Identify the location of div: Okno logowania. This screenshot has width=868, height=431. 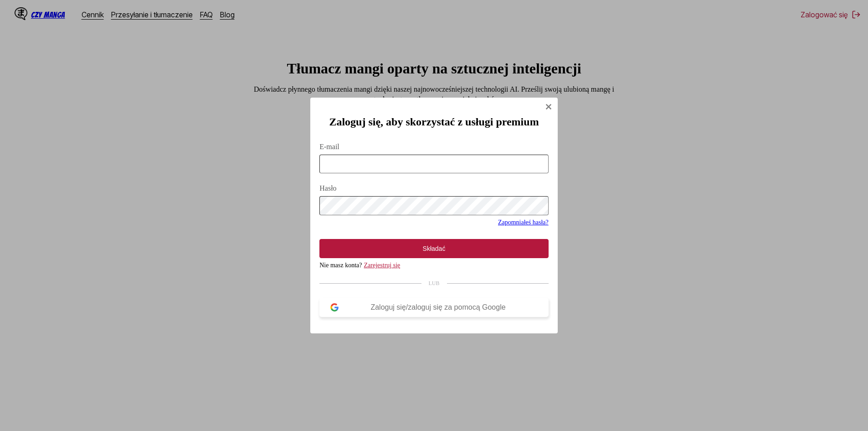
(434, 215).